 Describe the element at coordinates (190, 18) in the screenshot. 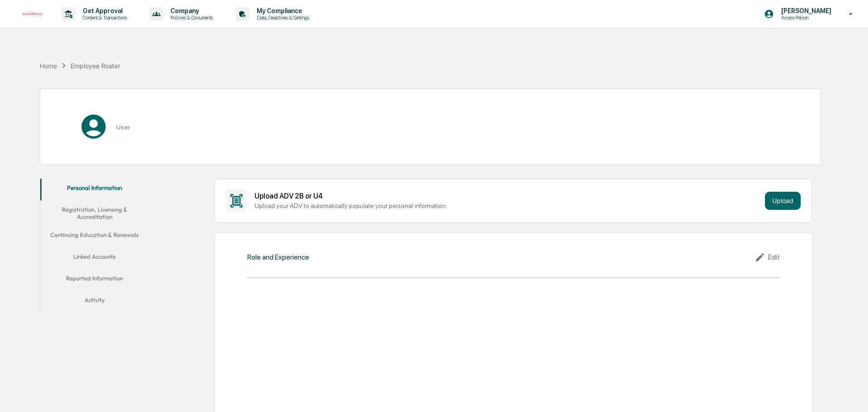

I see `p: Policies & Documents` at that location.